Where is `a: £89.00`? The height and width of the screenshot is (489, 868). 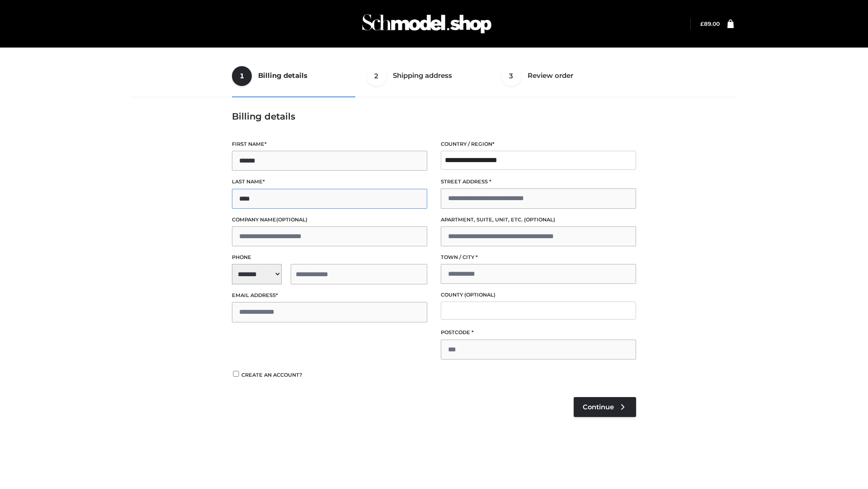
a: £89.00 is located at coordinates (710, 23).